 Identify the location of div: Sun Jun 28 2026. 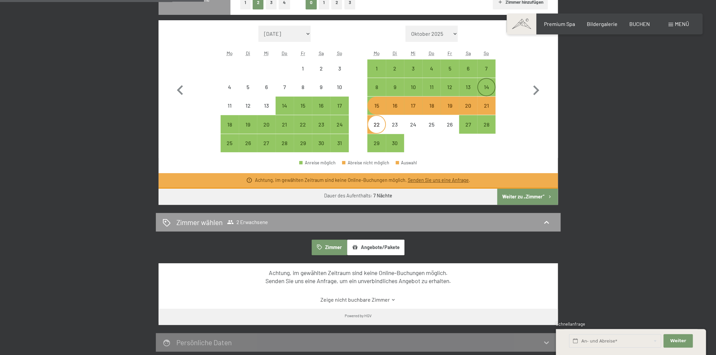
(486, 124).